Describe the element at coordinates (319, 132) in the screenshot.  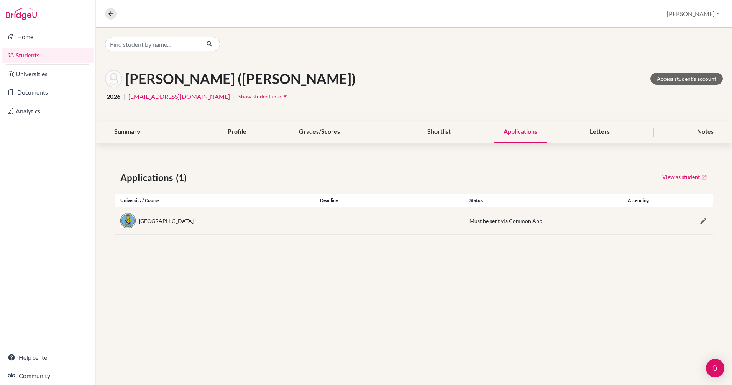
I see `div: Grades/Scores` at that location.